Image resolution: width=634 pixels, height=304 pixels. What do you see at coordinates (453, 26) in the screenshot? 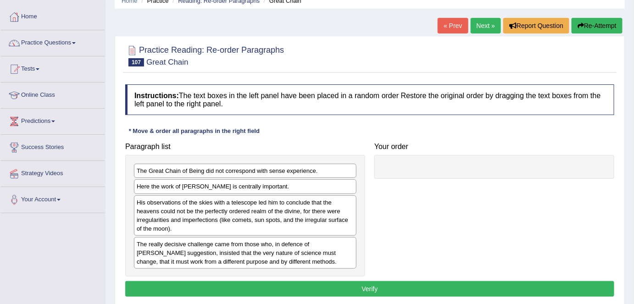
I see `a: « Prev` at bounding box center [453, 26].